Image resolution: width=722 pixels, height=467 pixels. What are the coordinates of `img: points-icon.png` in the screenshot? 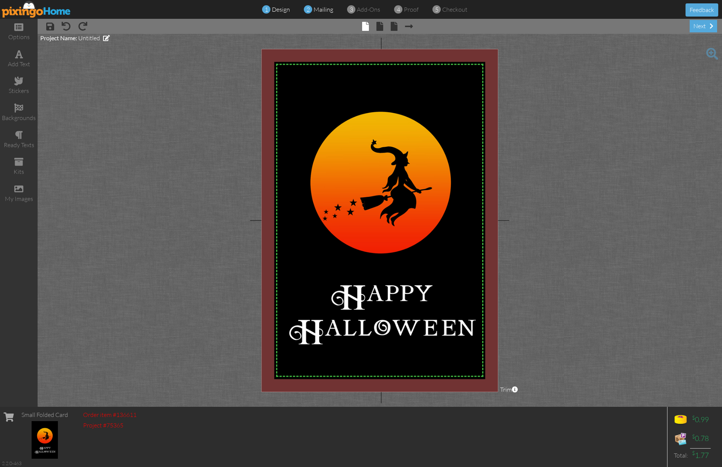 It's located at (681, 420).